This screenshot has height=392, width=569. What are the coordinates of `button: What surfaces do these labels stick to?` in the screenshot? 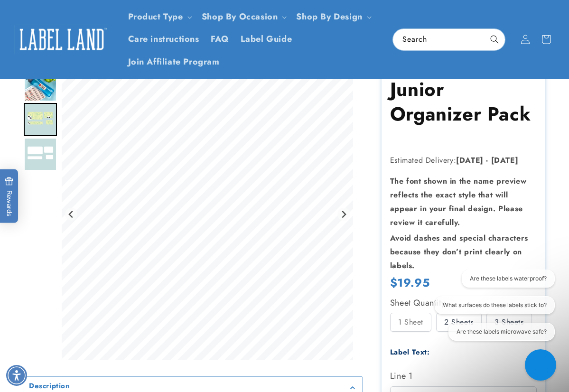 It's located at (67, 35).